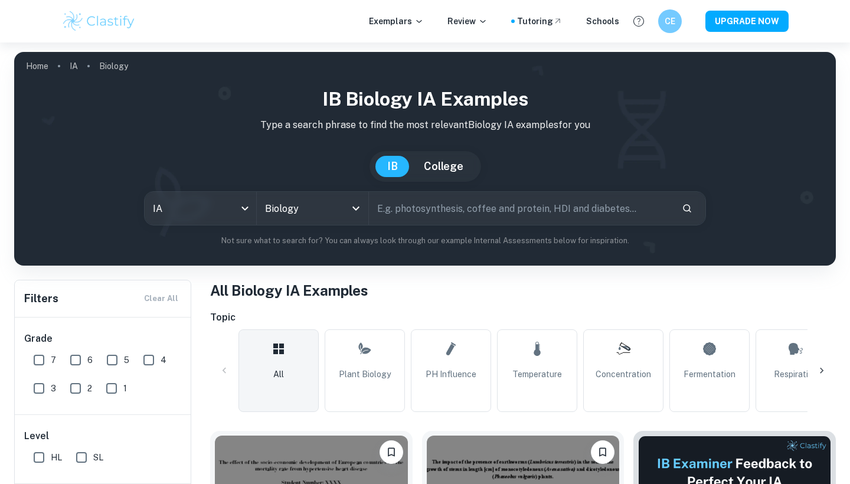 This screenshot has width=850, height=484. What do you see at coordinates (103, 436) in the screenshot?
I see `h6: Level` at bounding box center [103, 436].